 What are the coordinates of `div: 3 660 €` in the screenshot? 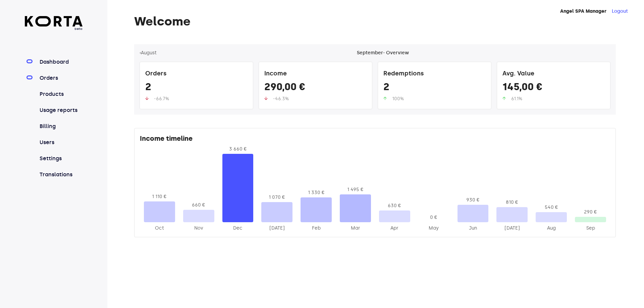 It's located at (238, 149).